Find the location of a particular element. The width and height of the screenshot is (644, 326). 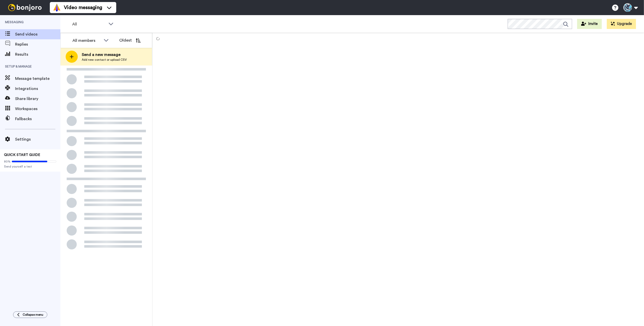

span: Collapse menu is located at coordinates (33, 315).